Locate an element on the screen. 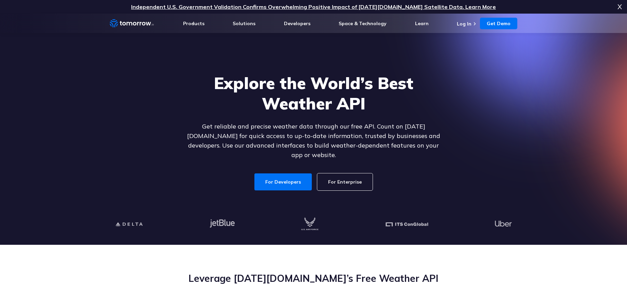 Image resolution: width=627 pixels, height=290 pixels. a: For Enterprise is located at coordinates (345, 182).